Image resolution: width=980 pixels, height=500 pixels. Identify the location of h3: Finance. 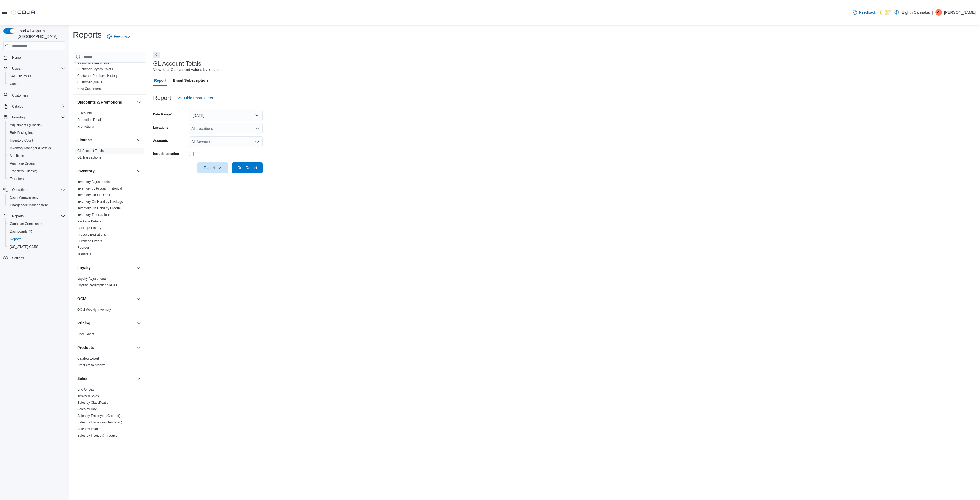
(85, 140).